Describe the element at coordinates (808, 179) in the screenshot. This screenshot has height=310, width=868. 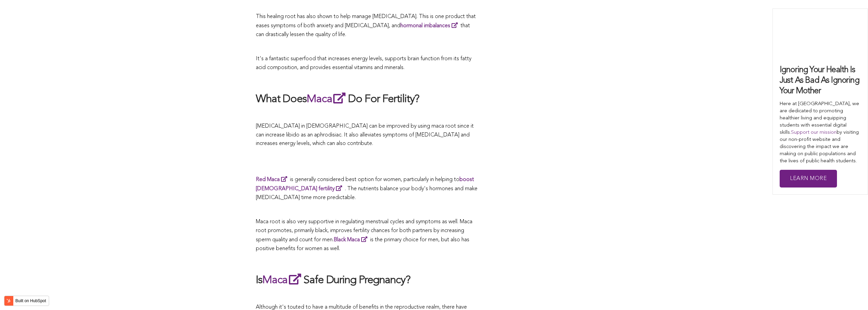
I see `a: Learn More` at that location.